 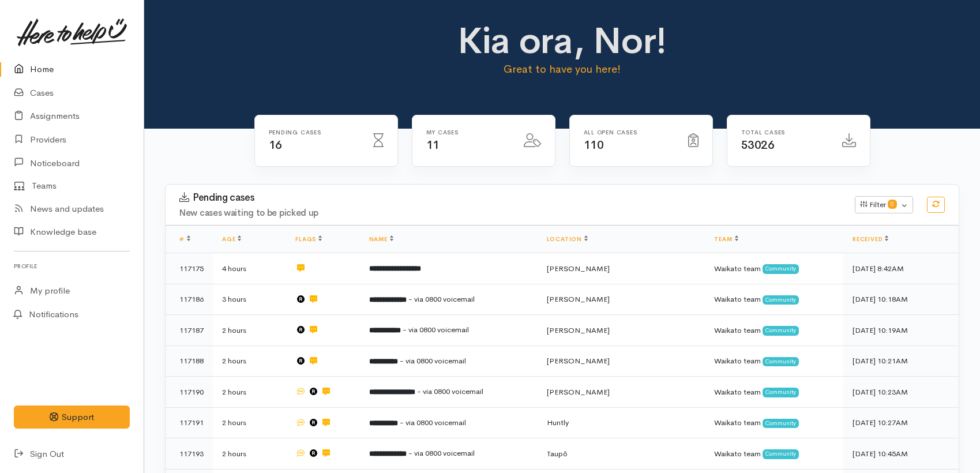 I want to click on td: 117175, so click(x=189, y=269).